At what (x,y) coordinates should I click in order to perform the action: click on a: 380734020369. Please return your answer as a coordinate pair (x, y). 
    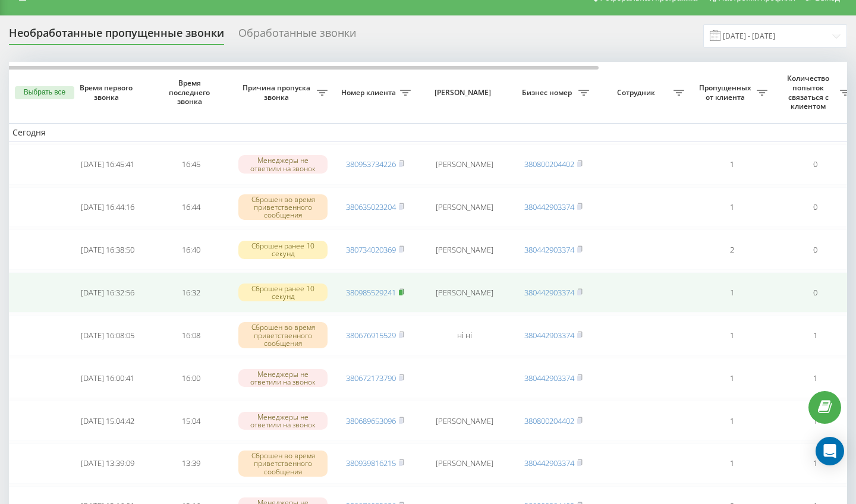
    Looking at the image, I should click on (371, 249).